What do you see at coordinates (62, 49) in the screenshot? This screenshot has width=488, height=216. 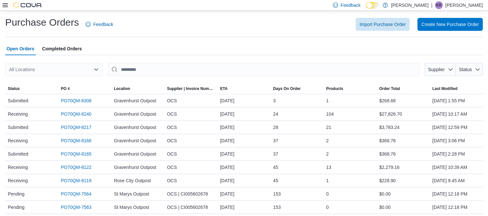 I see `span: Completed Orders` at bounding box center [62, 49].